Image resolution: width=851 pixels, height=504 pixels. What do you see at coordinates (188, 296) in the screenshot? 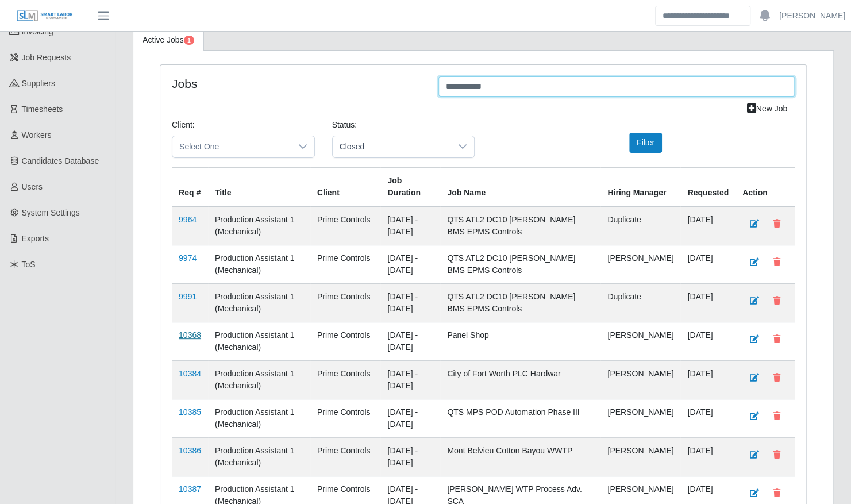
I see `a: 9991` at bounding box center [188, 296].